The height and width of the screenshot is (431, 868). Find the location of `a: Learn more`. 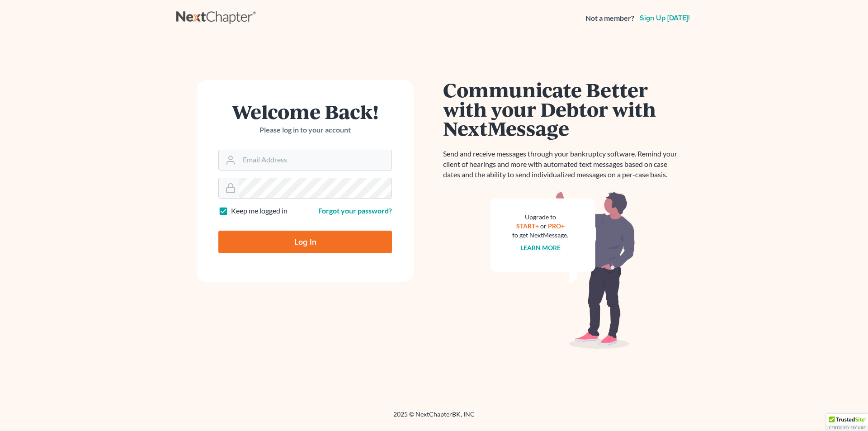

a: Learn more is located at coordinates (540, 248).